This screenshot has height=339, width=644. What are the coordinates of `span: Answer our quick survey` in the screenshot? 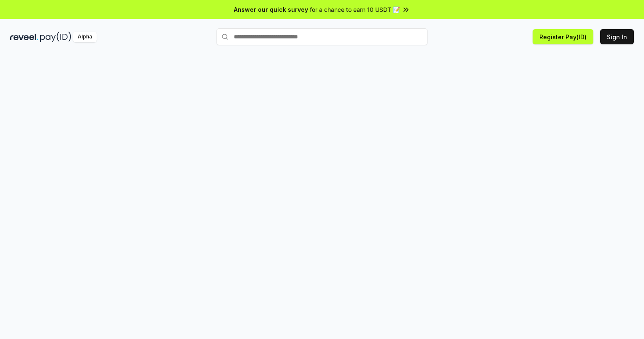 It's located at (271, 9).